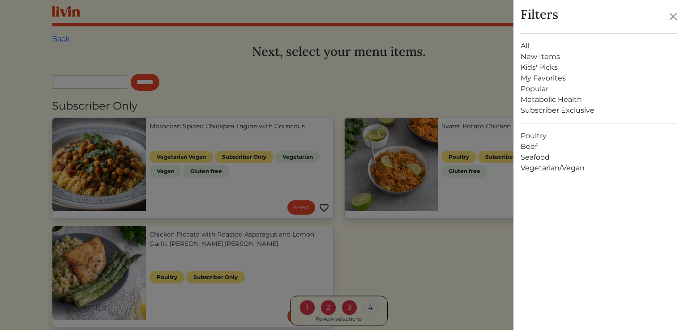 Image resolution: width=684 pixels, height=330 pixels. I want to click on a: All, so click(598, 46).